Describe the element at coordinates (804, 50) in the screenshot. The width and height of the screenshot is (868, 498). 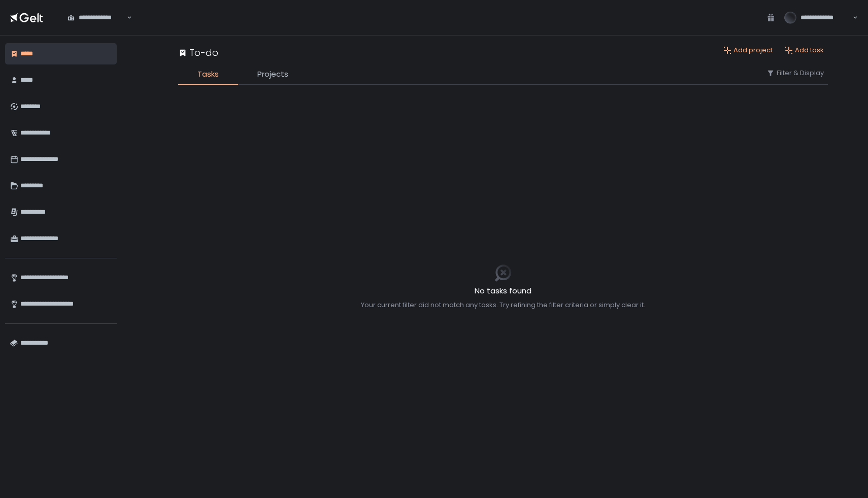
I see `button: Add task` at that location.